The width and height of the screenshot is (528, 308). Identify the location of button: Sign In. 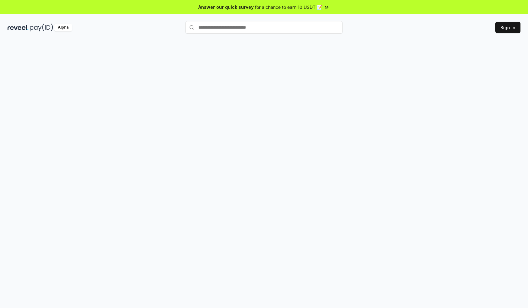
(508, 27).